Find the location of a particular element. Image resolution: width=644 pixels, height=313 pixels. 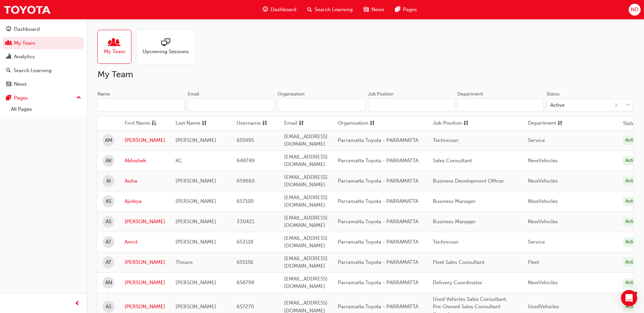

span: pages-icon is located at coordinates (398, 9).